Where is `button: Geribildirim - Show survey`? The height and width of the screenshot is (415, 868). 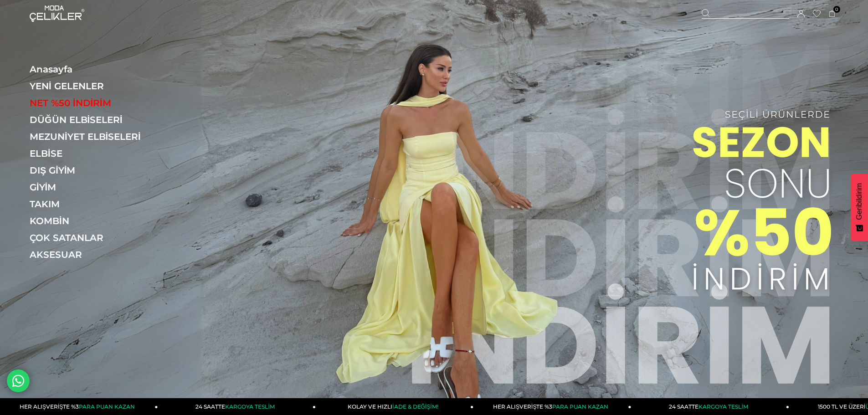
button: Geribildirim - Show survey is located at coordinates (859, 207).